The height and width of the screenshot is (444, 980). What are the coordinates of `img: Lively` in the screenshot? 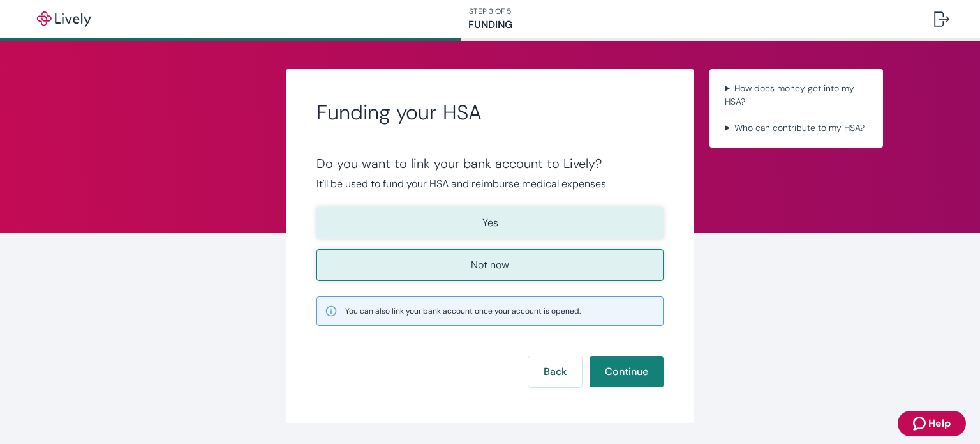 It's located at (64, 19).